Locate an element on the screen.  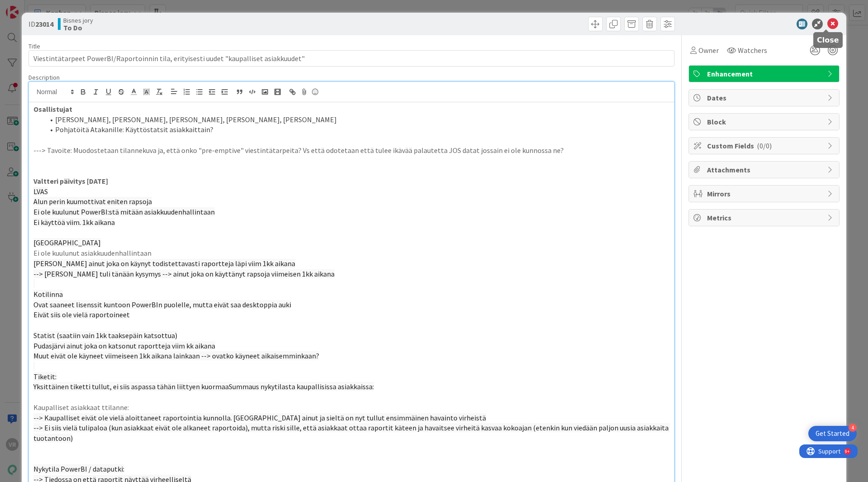
span: Alun perin kuumottivat eniten rapsoja is located at coordinates (93, 201).